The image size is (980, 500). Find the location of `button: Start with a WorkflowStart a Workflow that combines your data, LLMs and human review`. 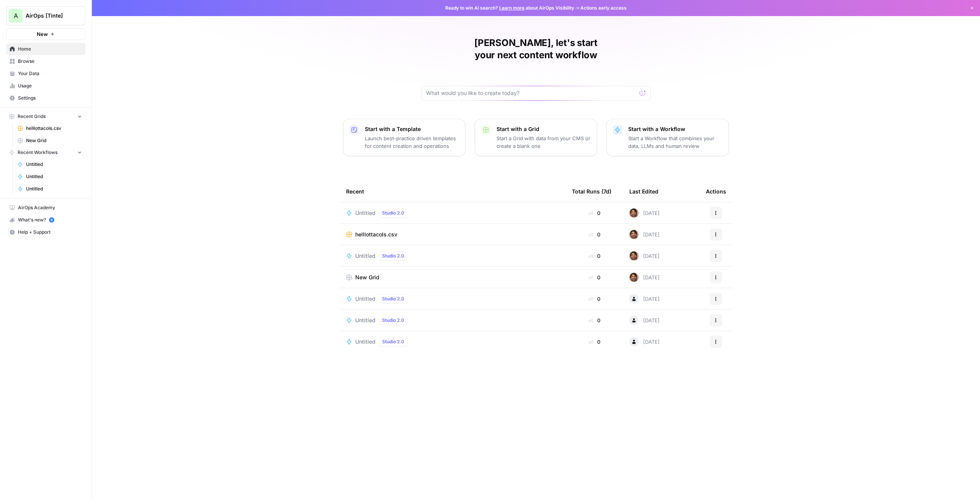

button: Start with a WorkflowStart a Workflow that combines your data, LLMs and human review is located at coordinates (667, 137).